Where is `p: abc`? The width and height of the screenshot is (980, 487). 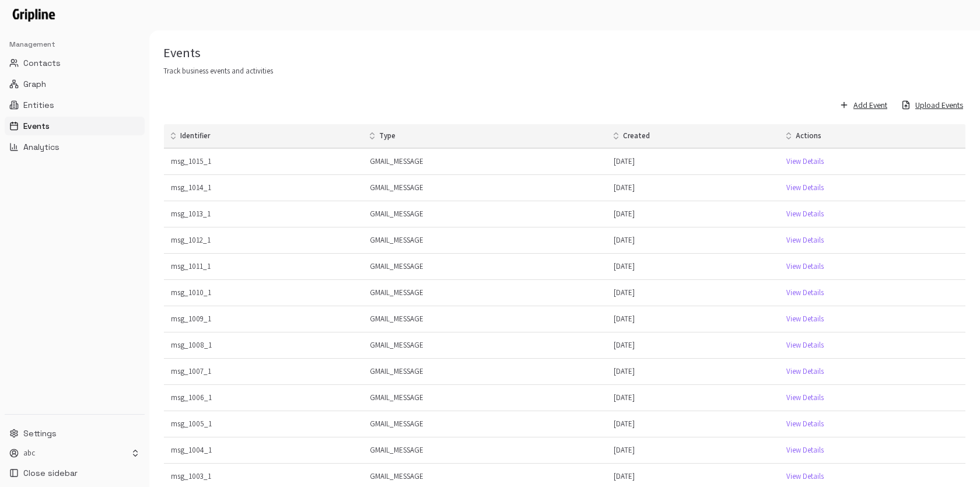 p: abc is located at coordinates (29, 453).